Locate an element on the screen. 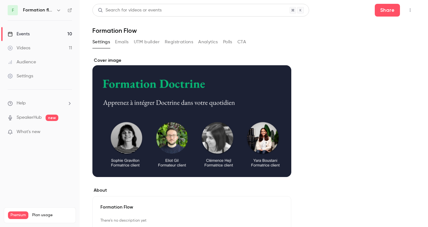 This screenshot has height=227, width=428. button: UTM builder is located at coordinates (147, 42).